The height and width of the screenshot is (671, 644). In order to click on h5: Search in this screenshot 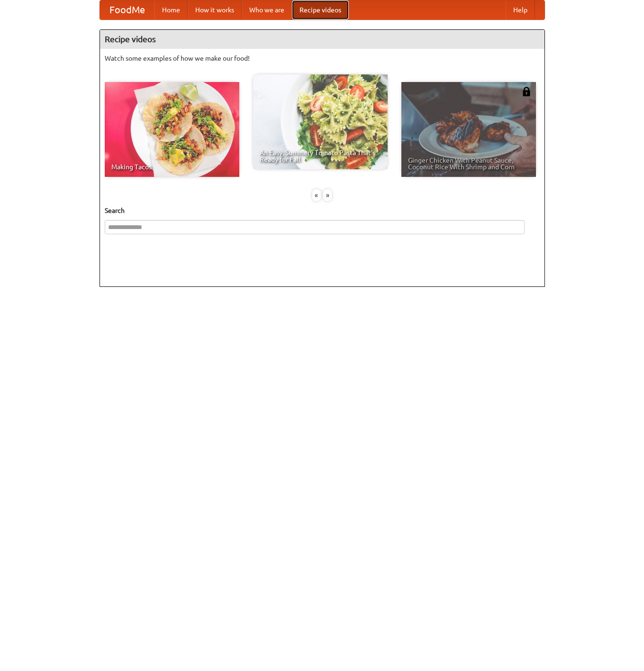, I will do `click(322, 211)`.